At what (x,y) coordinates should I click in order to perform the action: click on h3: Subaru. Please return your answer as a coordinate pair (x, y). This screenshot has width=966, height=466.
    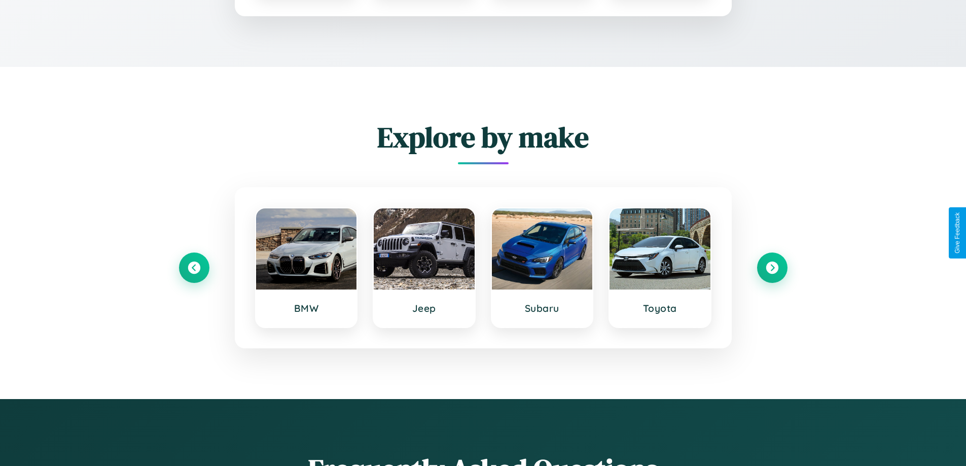
    Looking at the image, I should click on (542, 308).